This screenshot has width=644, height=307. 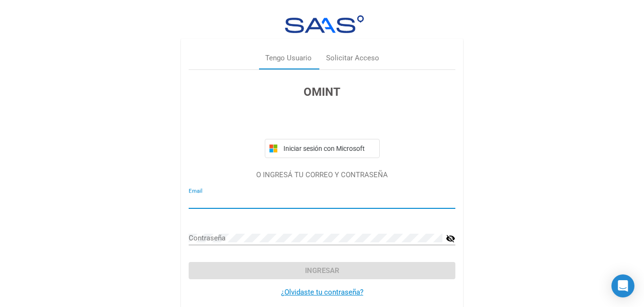 I want to click on button: Iniciar sesión con Microsoft, so click(x=322, y=148).